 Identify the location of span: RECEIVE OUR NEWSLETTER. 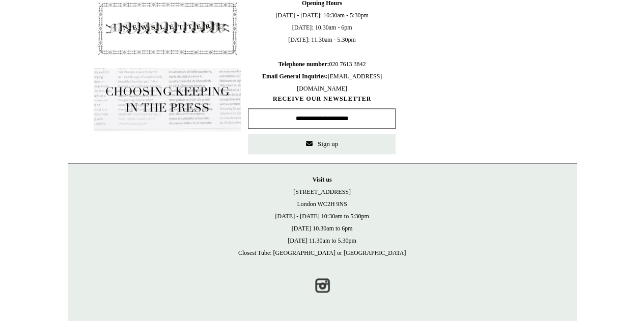
(321, 98).